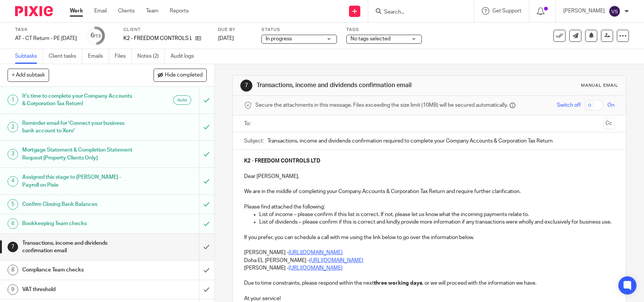 The image size is (644, 302). I want to click on label: Client, so click(166, 30).